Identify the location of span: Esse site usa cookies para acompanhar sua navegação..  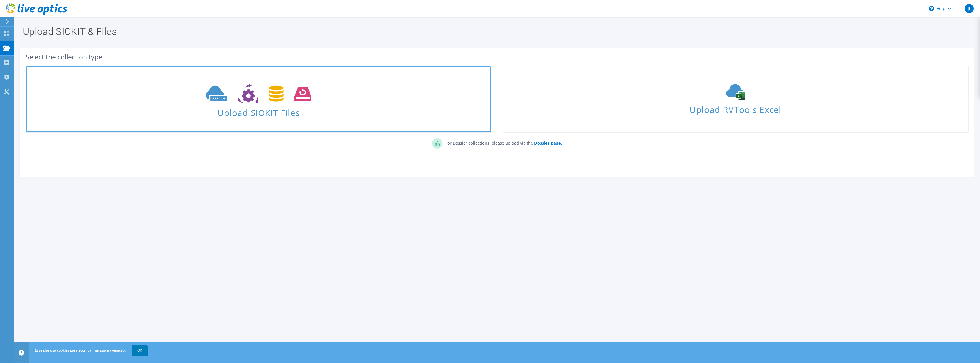
(80, 351).